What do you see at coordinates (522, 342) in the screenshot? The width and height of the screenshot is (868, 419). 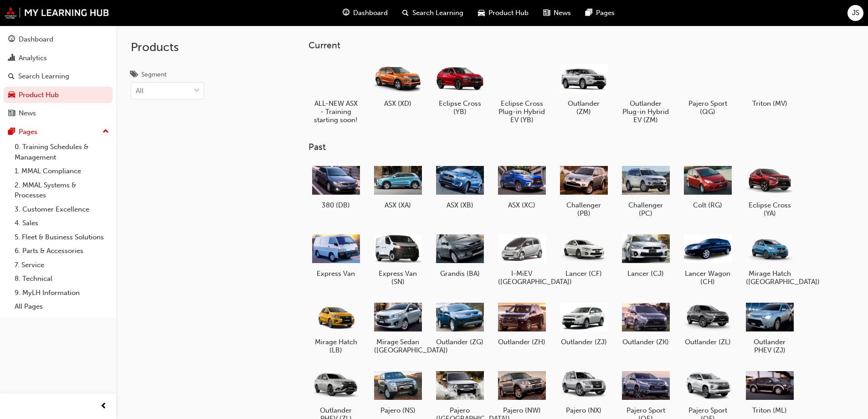 I see `h5: Outlander (ZH)` at bounding box center [522, 342].